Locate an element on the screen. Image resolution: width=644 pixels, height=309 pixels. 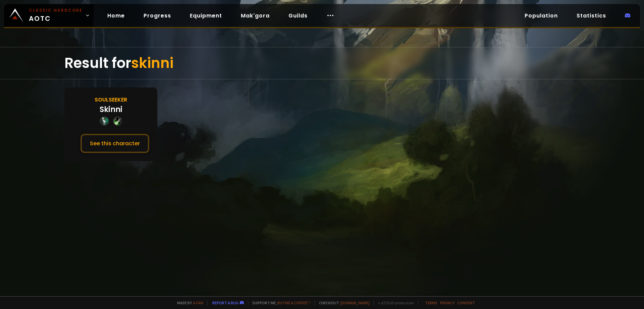
a: Population is located at coordinates (541, 16).